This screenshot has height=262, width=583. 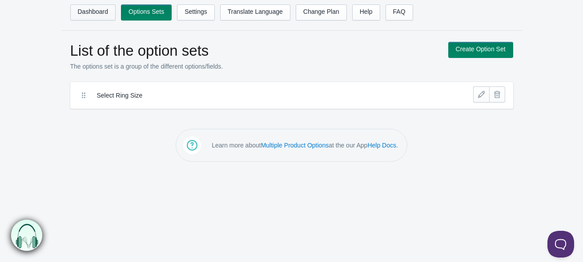 I want to click on p: Learn more about at the our App ., so click(x=305, y=145).